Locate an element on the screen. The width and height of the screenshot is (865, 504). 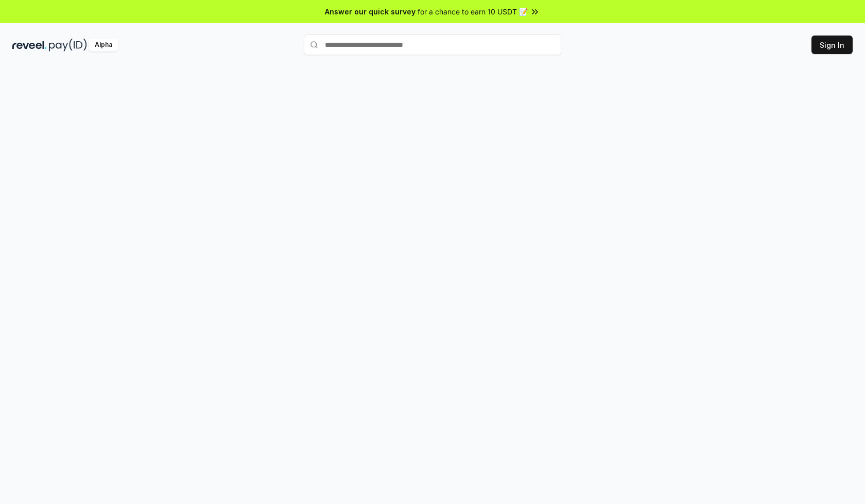
button: Sign In is located at coordinates (832, 45).